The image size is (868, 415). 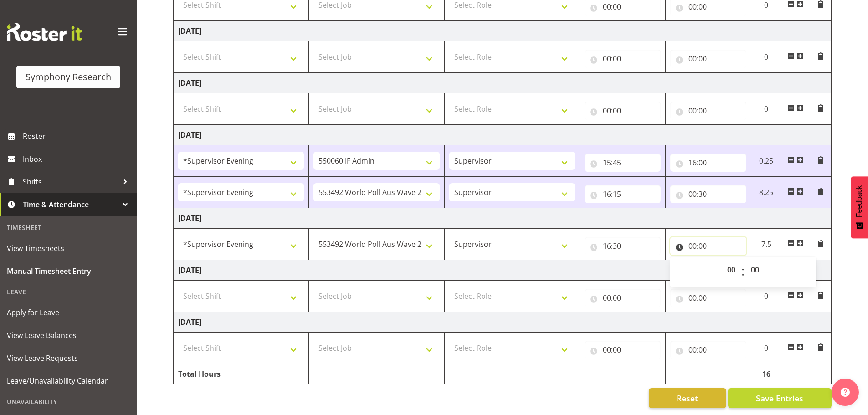 What do you see at coordinates (845, 392) in the screenshot?
I see `img: help-xxl-2.png` at bounding box center [845, 392].